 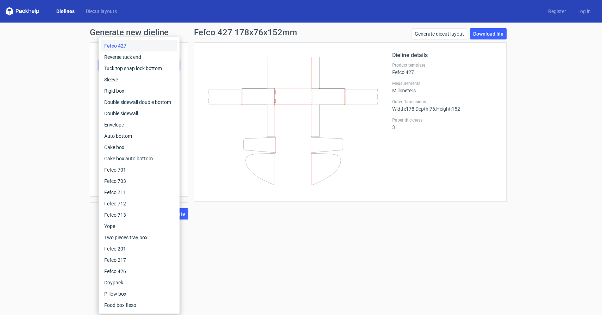 What do you see at coordinates (139, 192) in the screenshot?
I see `div: Fefco 711` at bounding box center [139, 192].